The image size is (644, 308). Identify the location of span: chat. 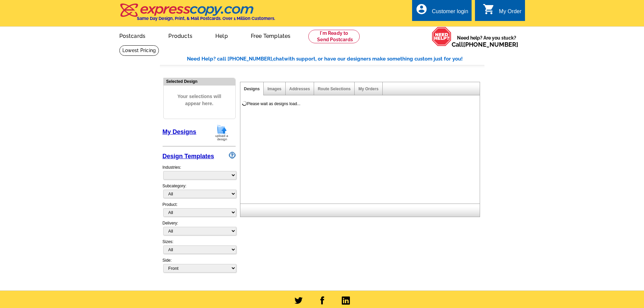
(279, 59).